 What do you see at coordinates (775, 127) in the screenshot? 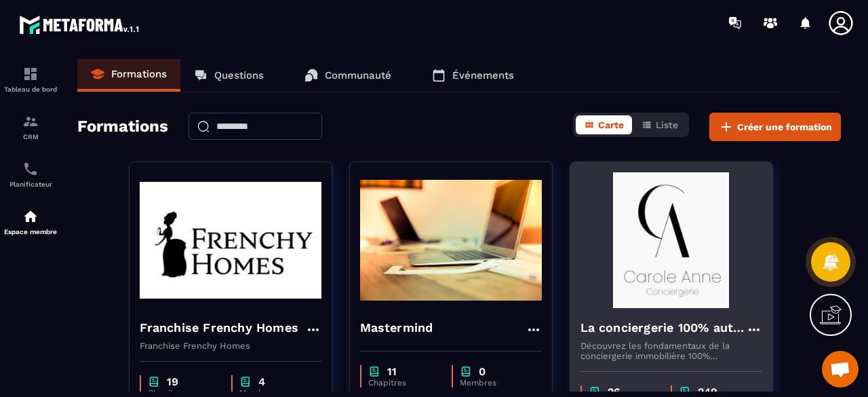
I see `button: Créer une formation` at bounding box center [775, 127].